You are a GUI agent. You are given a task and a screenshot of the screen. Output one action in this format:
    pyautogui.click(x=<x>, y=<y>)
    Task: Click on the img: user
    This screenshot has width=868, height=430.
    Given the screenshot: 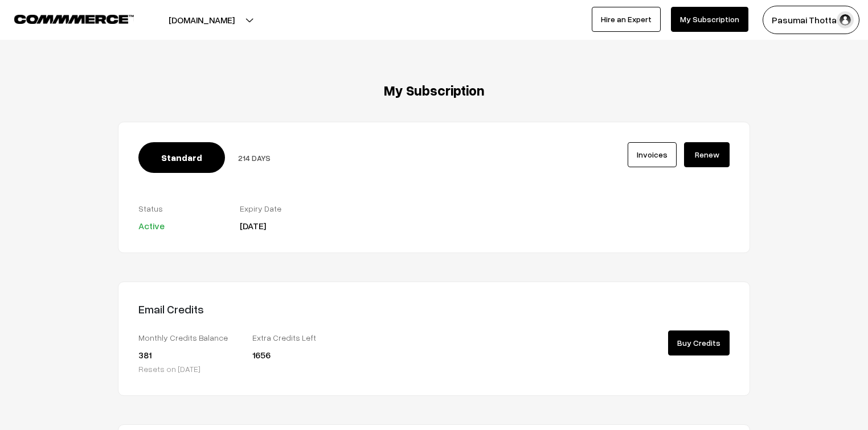 What is the action you would take?
    pyautogui.click(x=845, y=20)
    